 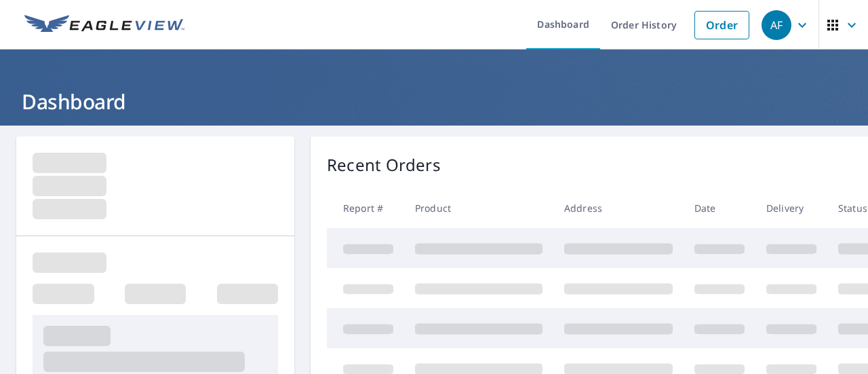 I want to click on th: Product, so click(x=479, y=207).